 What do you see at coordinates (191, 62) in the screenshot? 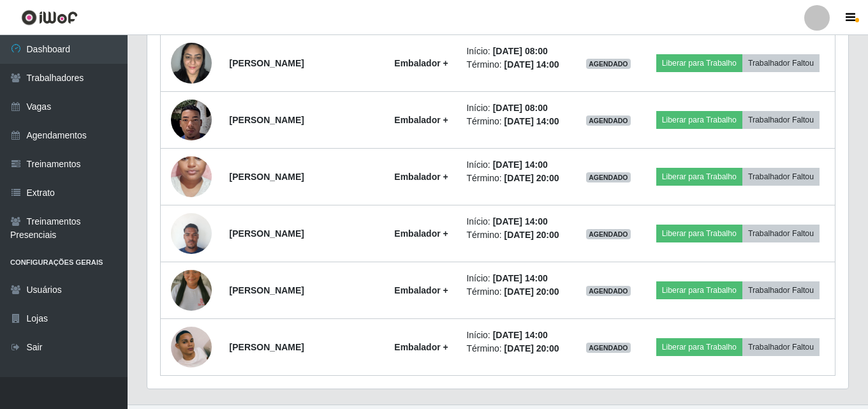
I see `img: 1724578548484.jpeg` at bounding box center [191, 62].